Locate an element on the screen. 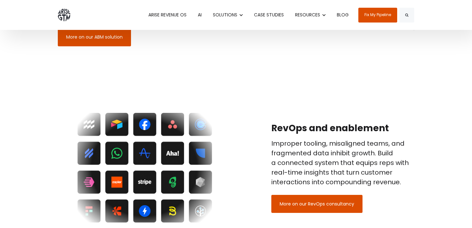 This screenshot has width=472, height=228. span: Show submenu for SOLUTIONS is located at coordinates (213, 12).